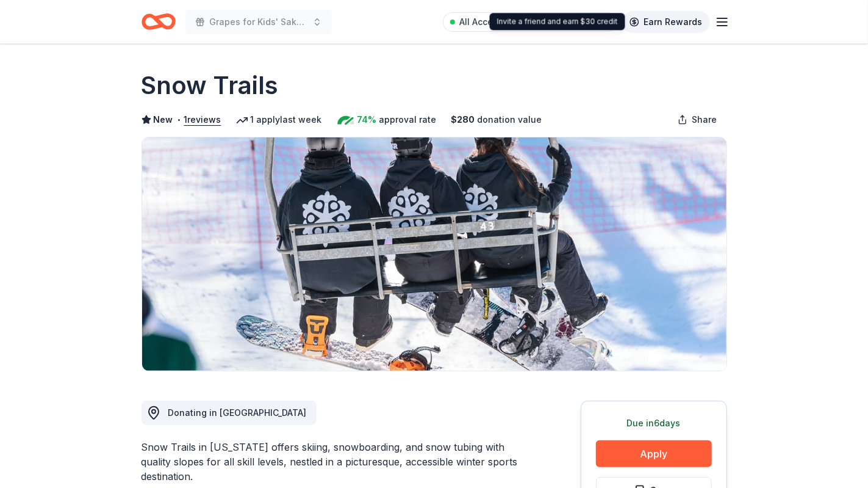 The height and width of the screenshot is (488, 868). Describe the element at coordinates (367, 119) in the screenshot. I see `span: 74%` at that location.